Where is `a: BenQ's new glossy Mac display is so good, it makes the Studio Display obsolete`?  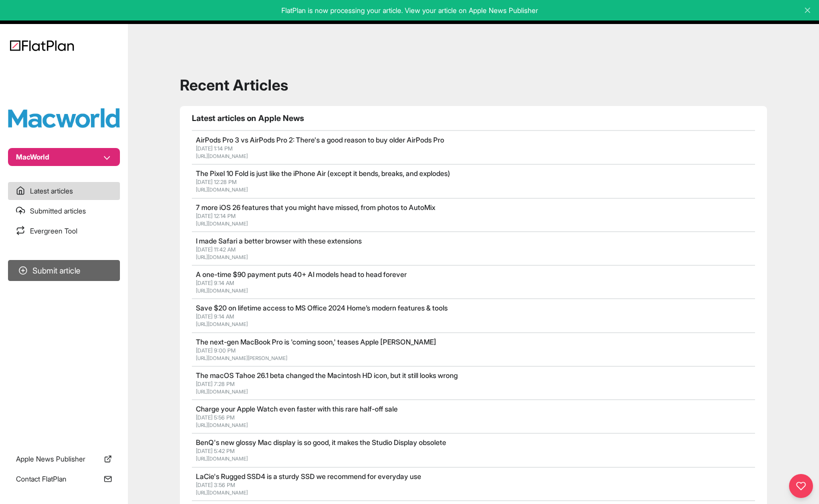
a: BenQ's new glossy Mac display is so good, it makes the Studio Display obsolete is located at coordinates (320, 442).